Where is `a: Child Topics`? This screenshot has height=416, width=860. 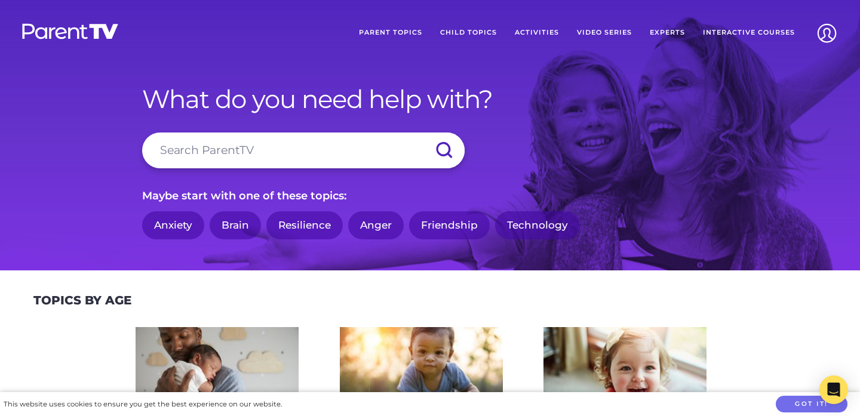 a: Child Topics is located at coordinates (468, 33).